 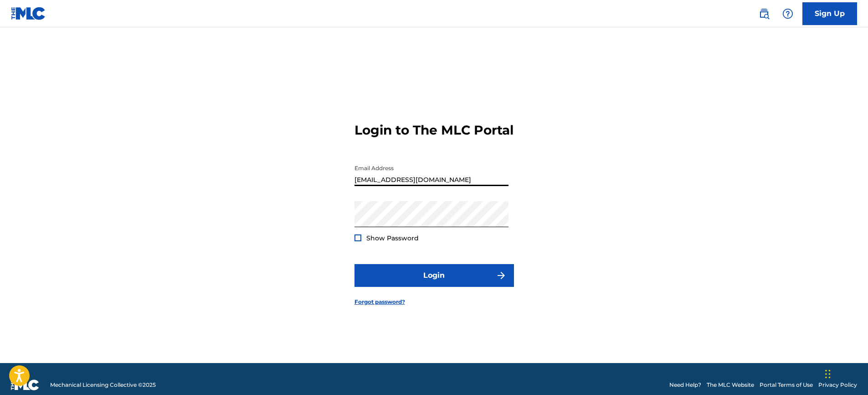 What do you see at coordinates (501, 276) in the screenshot?
I see `img: f7272a7cc735f4ea7f67.svg` at bounding box center [501, 276].